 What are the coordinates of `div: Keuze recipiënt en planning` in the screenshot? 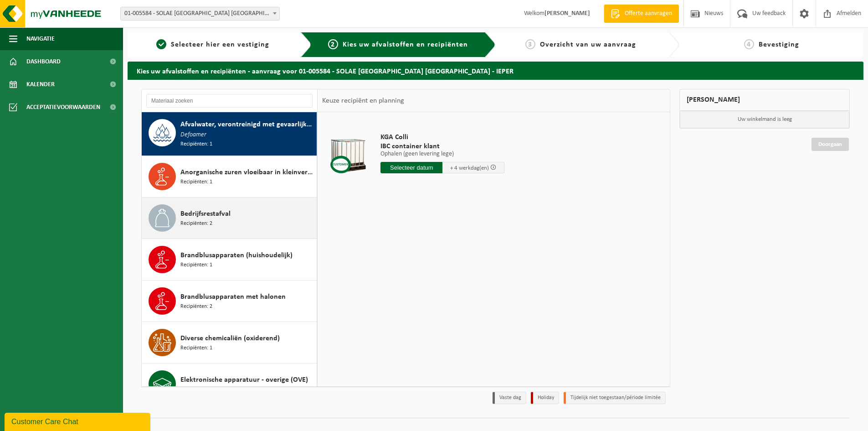 It's located at (363, 101).